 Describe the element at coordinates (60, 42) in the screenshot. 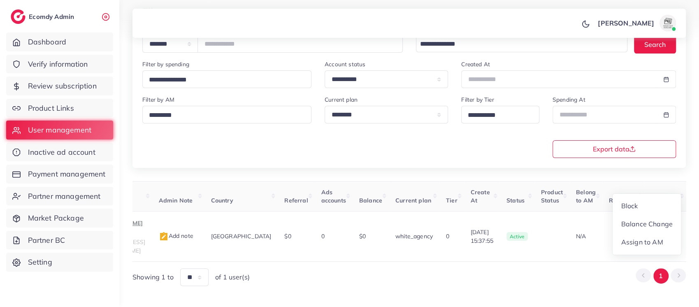

I see `a: Dashboard` at that location.